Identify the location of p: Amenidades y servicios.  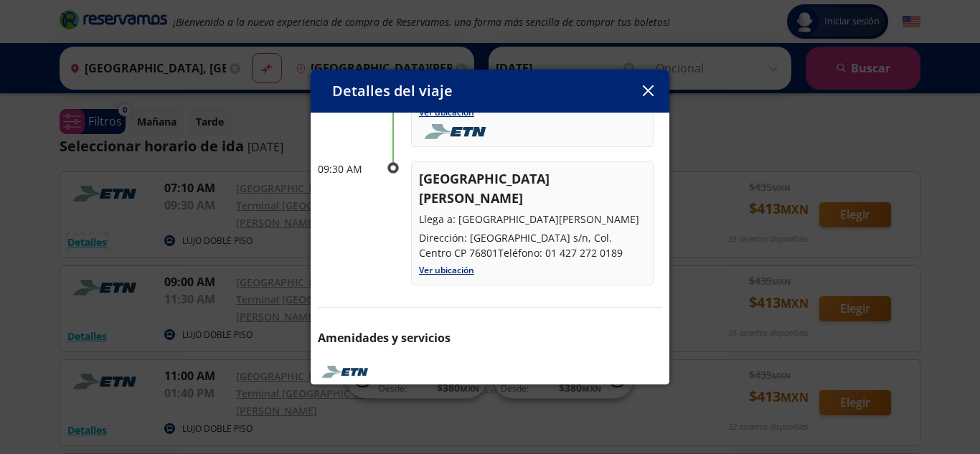
(490, 337).